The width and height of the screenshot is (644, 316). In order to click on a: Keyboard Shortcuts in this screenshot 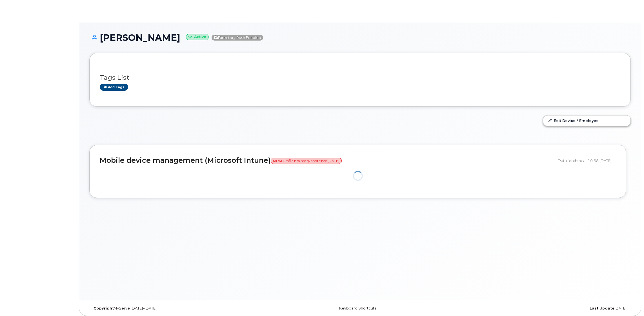, I will do `click(357, 308)`.